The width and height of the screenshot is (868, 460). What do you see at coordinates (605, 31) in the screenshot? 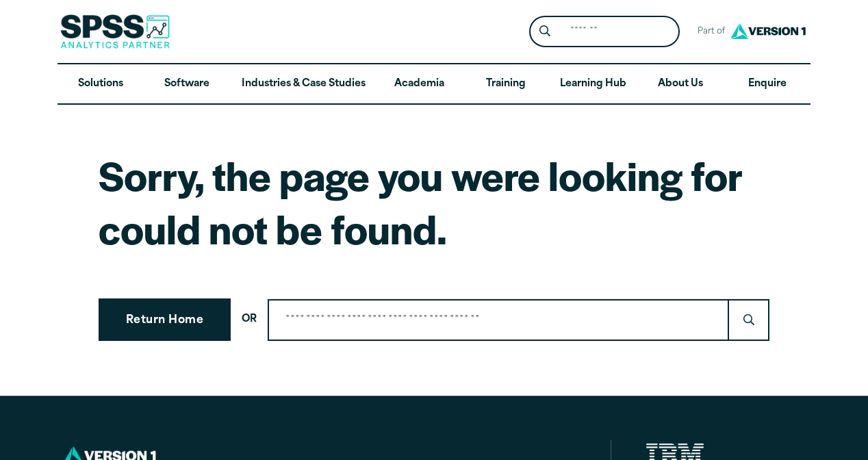
I see `form: Site Header Search Form` at bounding box center [605, 31].